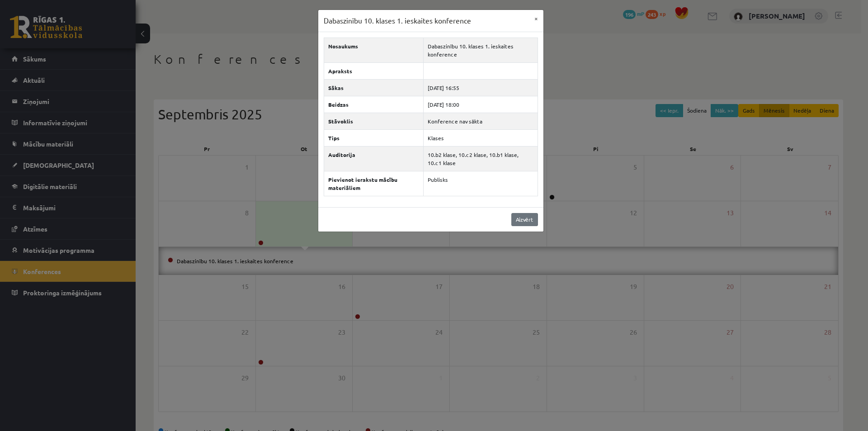 This screenshot has height=431, width=868. What do you see at coordinates (373, 87) in the screenshot?
I see `th: Sākas` at bounding box center [373, 87].